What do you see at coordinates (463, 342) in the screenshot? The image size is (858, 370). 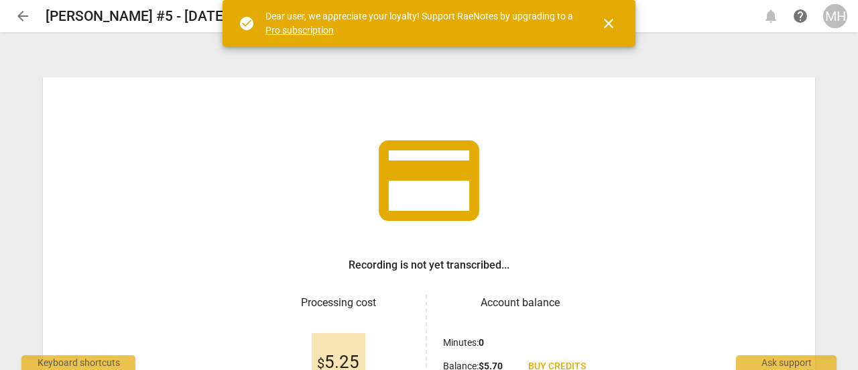 I see `p: Minutes :` at bounding box center [463, 342].